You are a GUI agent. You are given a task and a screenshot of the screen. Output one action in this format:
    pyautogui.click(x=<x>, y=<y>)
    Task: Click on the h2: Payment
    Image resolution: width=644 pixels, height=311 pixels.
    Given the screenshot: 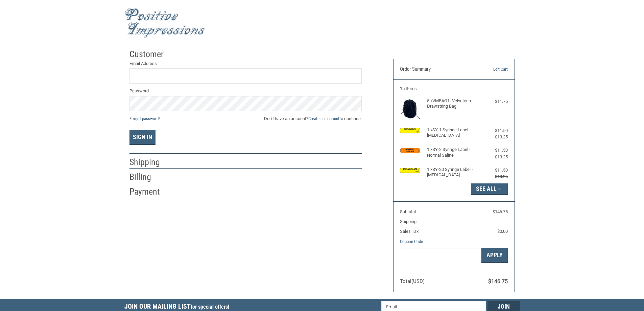 What is the action you would take?
    pyautogui.click(x=149, y=191)
    